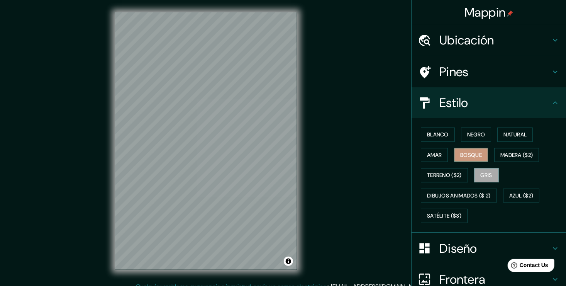 The width and height of the screenshot is (566, 286). Describe the element at coordinates (510, 14) in the screenshot. I see `img: pin-icon.png` at that location.